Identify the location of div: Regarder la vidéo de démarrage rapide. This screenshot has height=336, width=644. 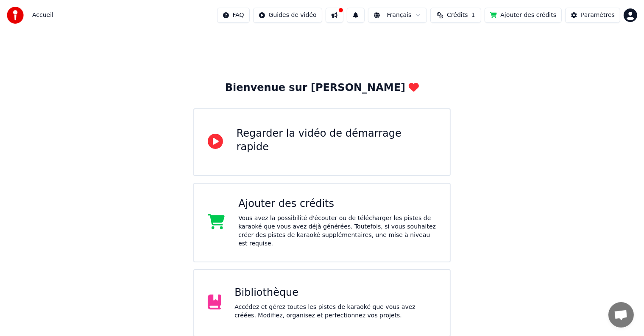
(336, 140).